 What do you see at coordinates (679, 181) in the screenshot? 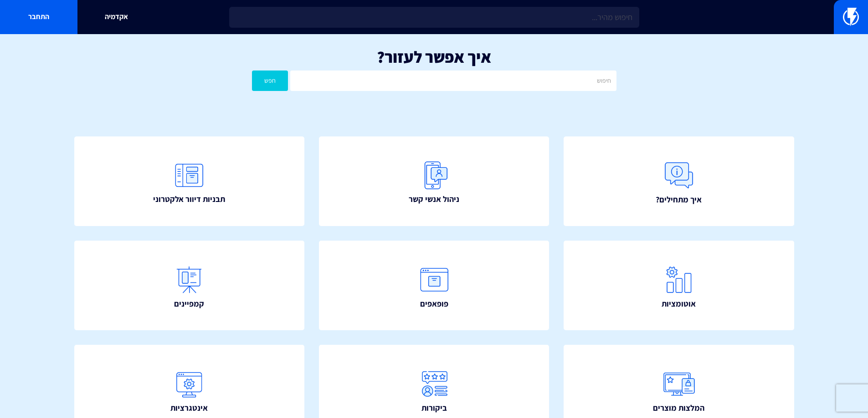
I see `a: איך מתחילים?` at bounding box center [679, 181].